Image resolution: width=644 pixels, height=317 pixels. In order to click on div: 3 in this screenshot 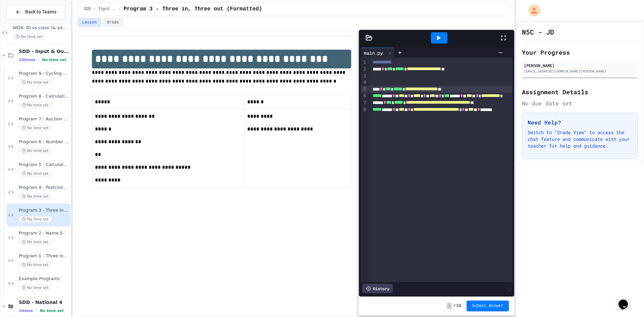, I will do `click(364, 76)`.